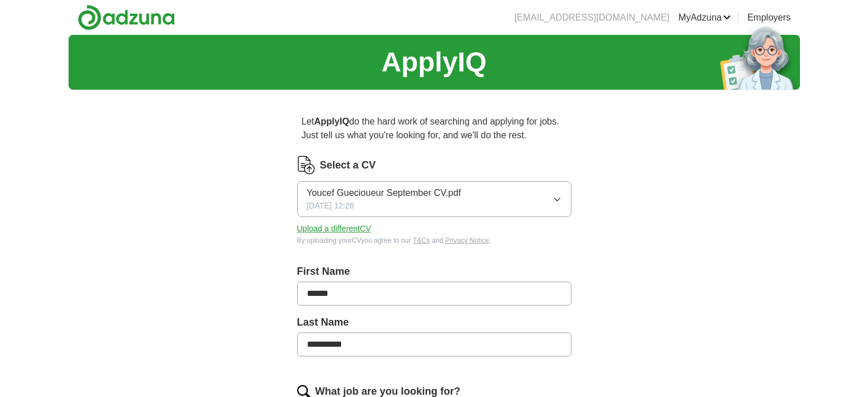  I want to click on strong: ApplyIQ, so click(332, 121).